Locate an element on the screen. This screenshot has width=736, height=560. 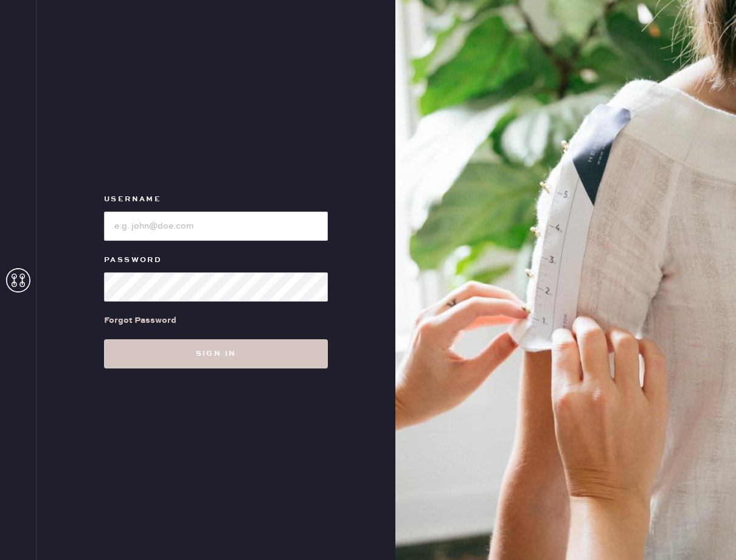
label: Username is located at coordinates (216, 199).